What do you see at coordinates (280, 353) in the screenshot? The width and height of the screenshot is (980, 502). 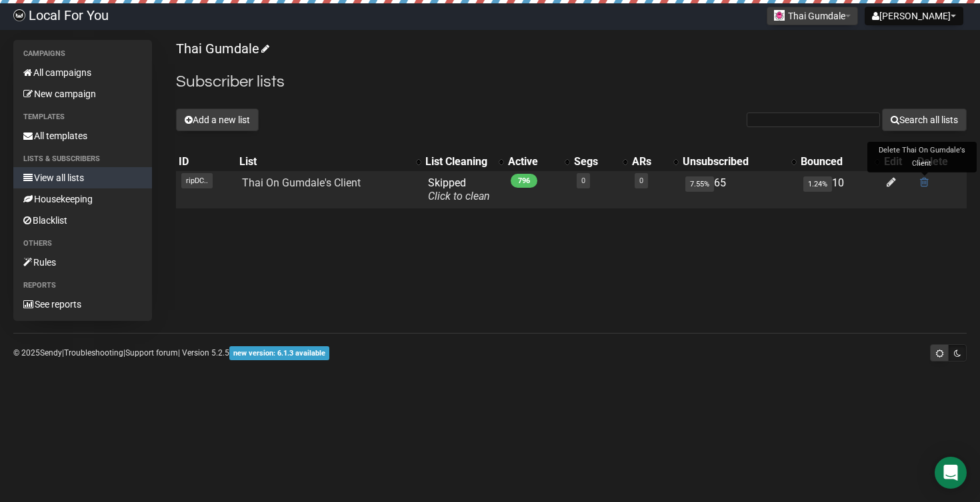 I see `a: new version: 6.1.3 available` at bounding box center [280, 353].